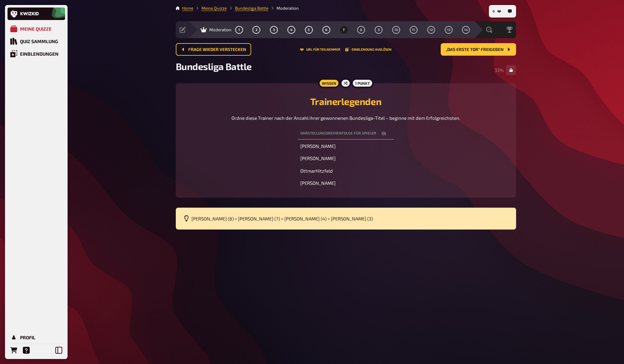 The height and width of the screenshot is (364, 624). I want to click on div: Meine Quizze, so click(36, 29).